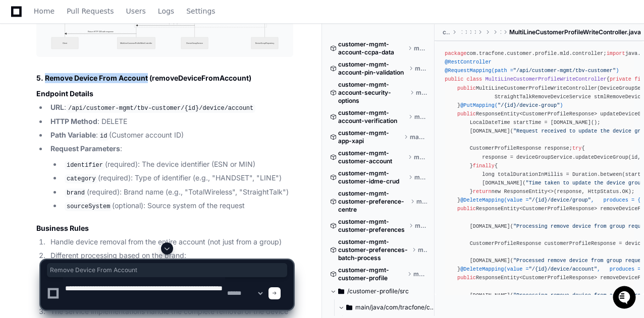 The height and width of the screenshot is (318, 644). I want to click on span: @PutMapping( ), so click(511, 105).